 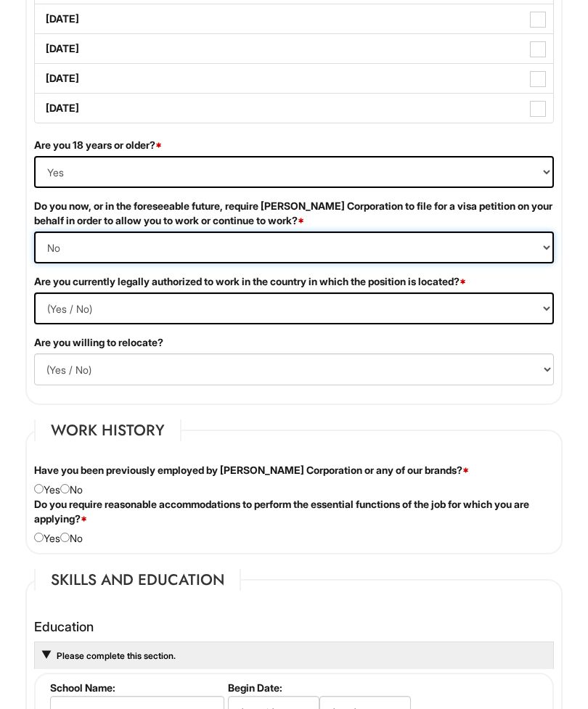 What do you see at coordinates (294, 512) in the screenshot?
I see `label: Do you require reasonable accommodations to perform the essential functions of the job for which ...` at bounding box center [294, 512].